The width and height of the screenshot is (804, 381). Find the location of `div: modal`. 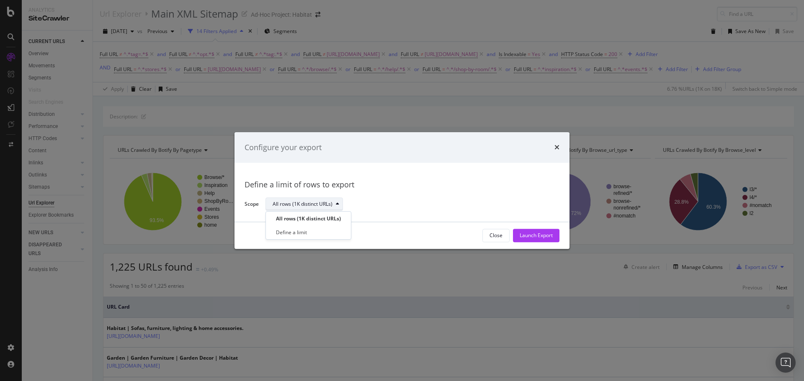

div: modal is located at coordinates (402, 190).